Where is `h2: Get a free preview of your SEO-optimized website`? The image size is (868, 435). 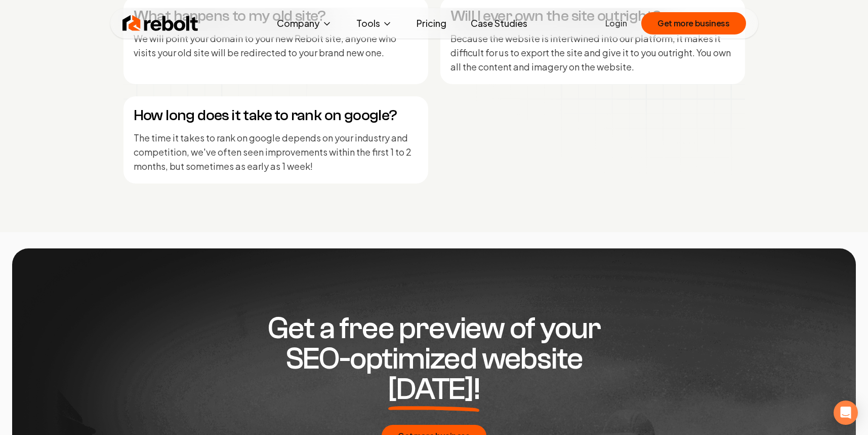
h2: Get a free preview of your SEO-optimized website is located at coordinates (435, 358).